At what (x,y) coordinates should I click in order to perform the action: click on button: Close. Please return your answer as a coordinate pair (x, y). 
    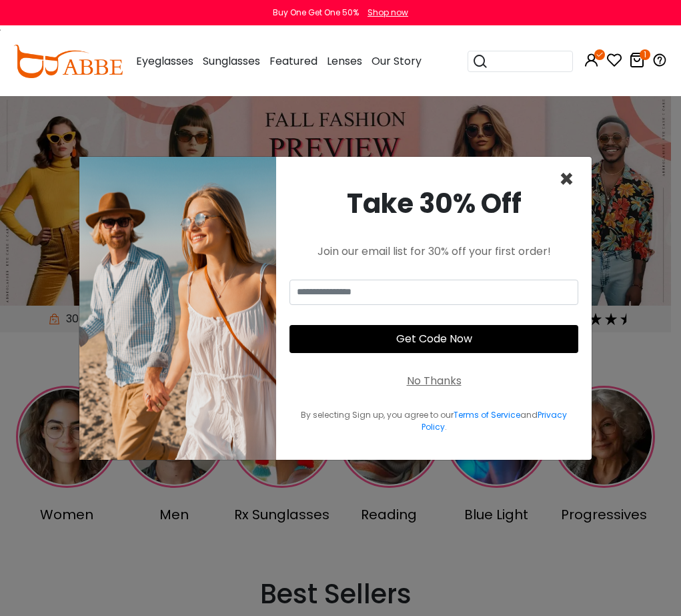
    Looking at the image, I should click on (566, 179).